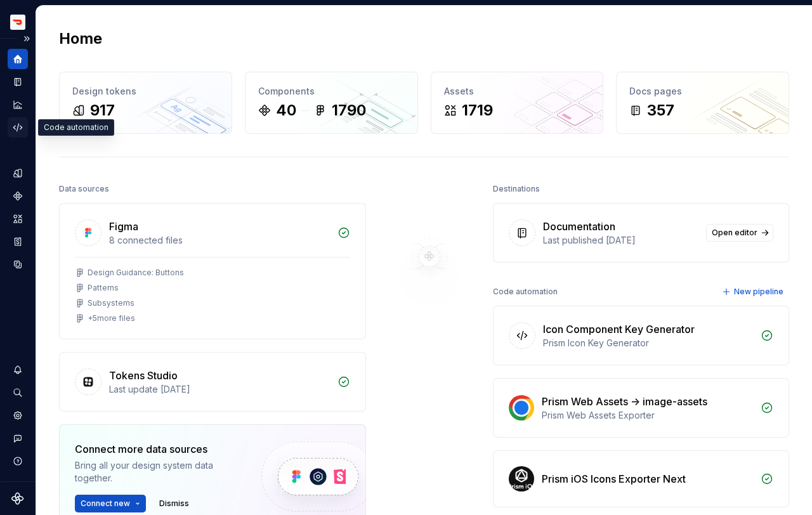  I want to click on button: Expand sidebar, so click(27, 39).